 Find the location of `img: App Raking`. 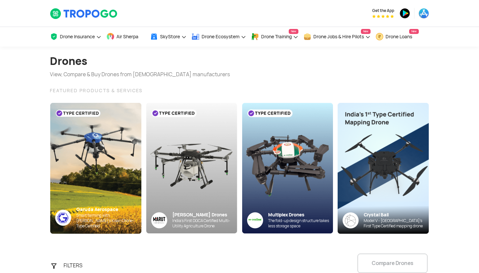

img: App Raking is located at coordinates (383, 16).